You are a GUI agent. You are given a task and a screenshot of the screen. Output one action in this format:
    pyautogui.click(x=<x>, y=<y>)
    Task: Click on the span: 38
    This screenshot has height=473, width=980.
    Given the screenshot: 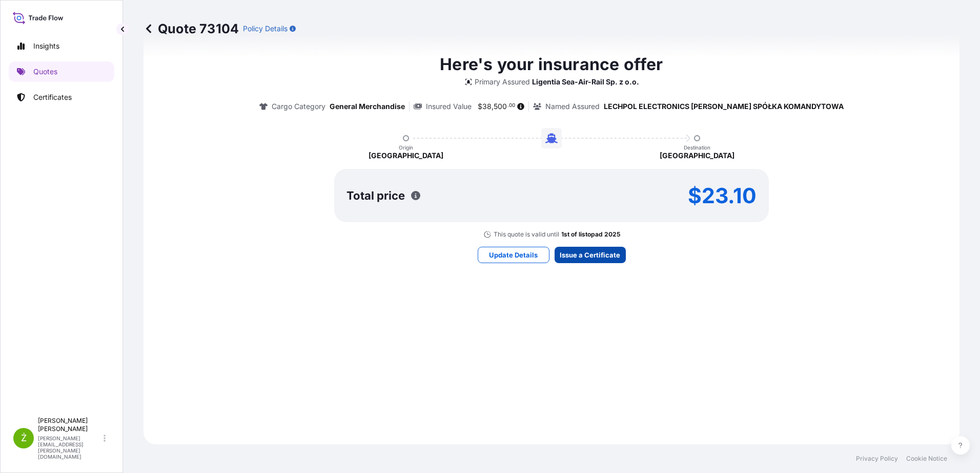 What is the action you would take?
    pyautogui.click(x=487, y=107)
    